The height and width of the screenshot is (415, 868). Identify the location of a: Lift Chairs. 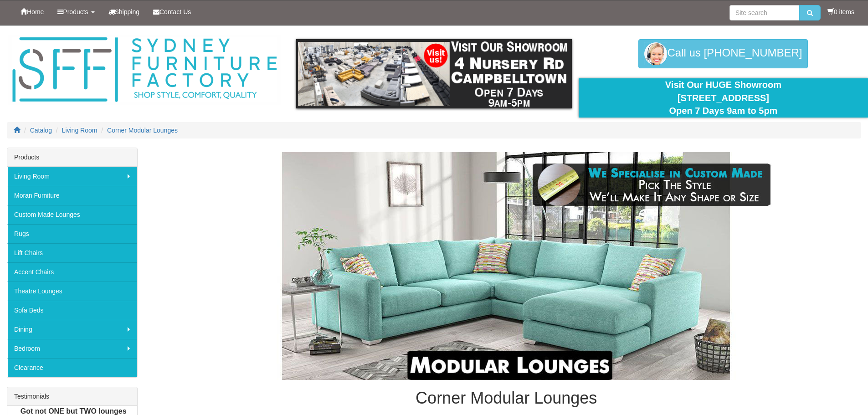
(72, 253).